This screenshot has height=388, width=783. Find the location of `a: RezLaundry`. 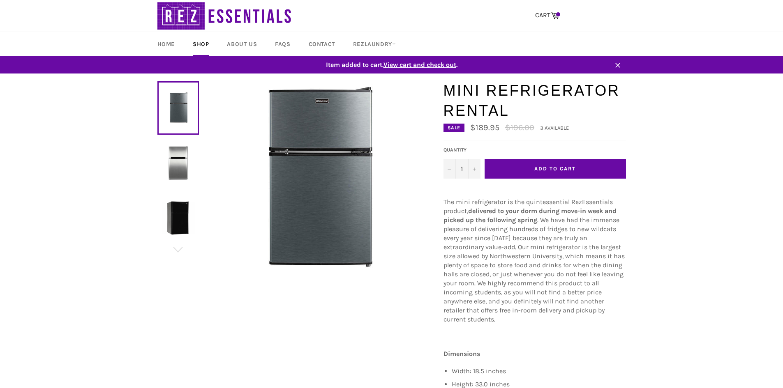

a: RezLaundry is located at coordinates (374, 44).